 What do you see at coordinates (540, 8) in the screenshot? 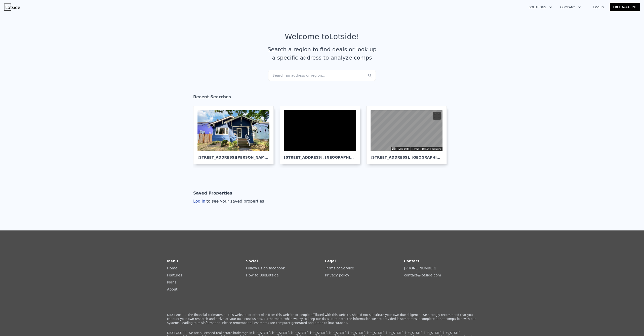
I see `button: Solutions` at bounding box center [540, 8].